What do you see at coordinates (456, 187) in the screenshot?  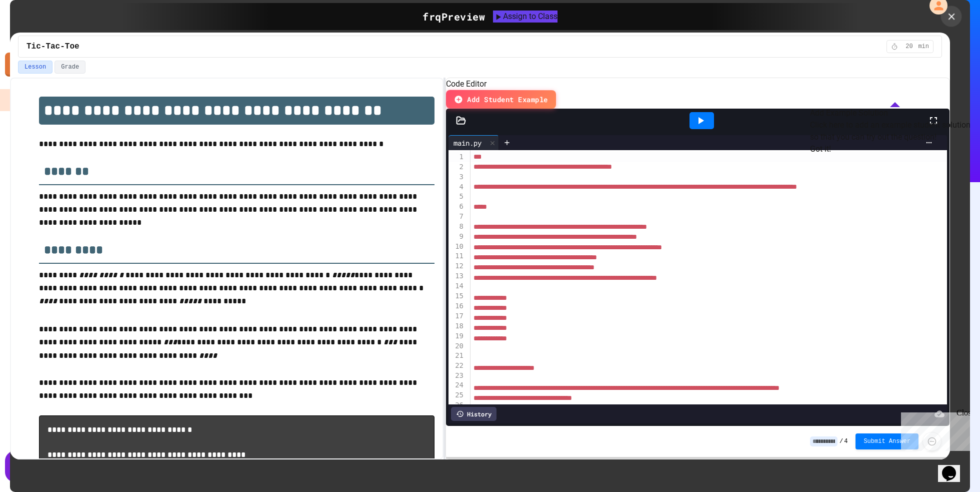 I see `div: 4` at bounding box center [456, 187].